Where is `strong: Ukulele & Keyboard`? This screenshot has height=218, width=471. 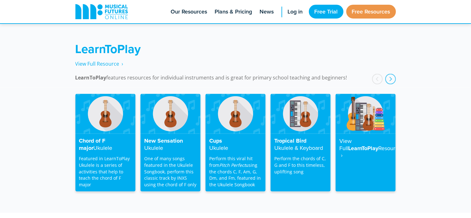 strong: Ukulele & Keyboard is located at coordinates (299, 148).